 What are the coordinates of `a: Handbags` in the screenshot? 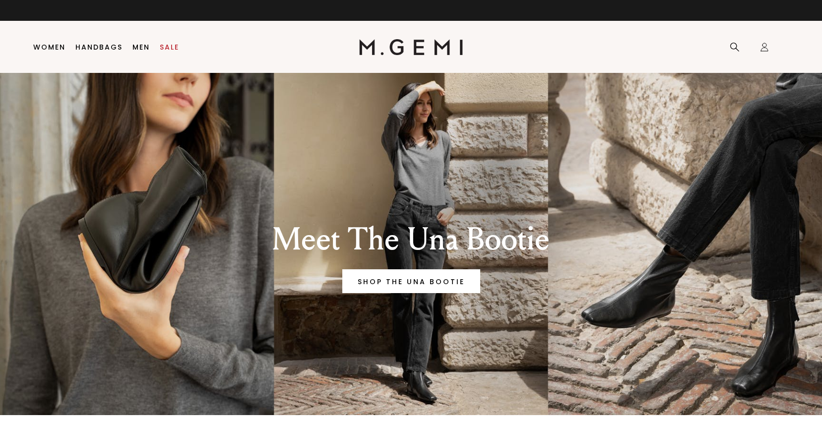 It's located at (99, 47).